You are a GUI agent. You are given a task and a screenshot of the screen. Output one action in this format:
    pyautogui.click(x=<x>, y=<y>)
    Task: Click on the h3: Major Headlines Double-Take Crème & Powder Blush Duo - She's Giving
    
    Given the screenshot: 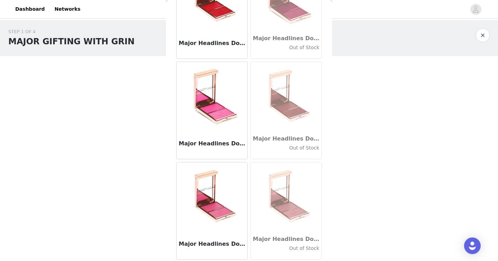 What is the action you would take?
    pyautogui.click(x=212, y=144)
    